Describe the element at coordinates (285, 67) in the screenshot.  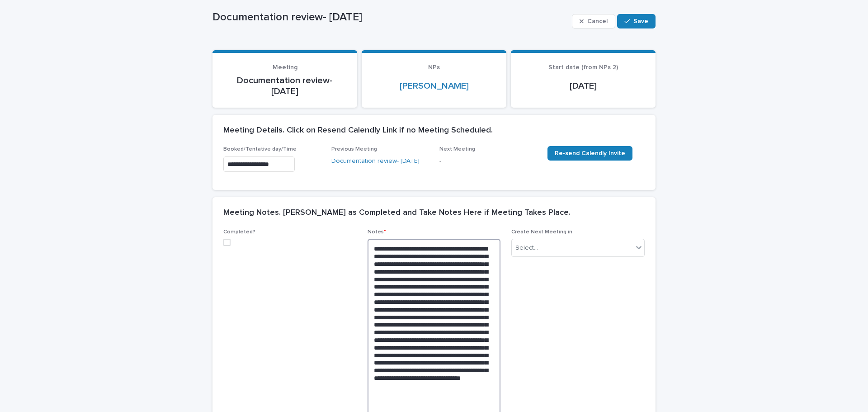
I see `span: Meeting` at that location.